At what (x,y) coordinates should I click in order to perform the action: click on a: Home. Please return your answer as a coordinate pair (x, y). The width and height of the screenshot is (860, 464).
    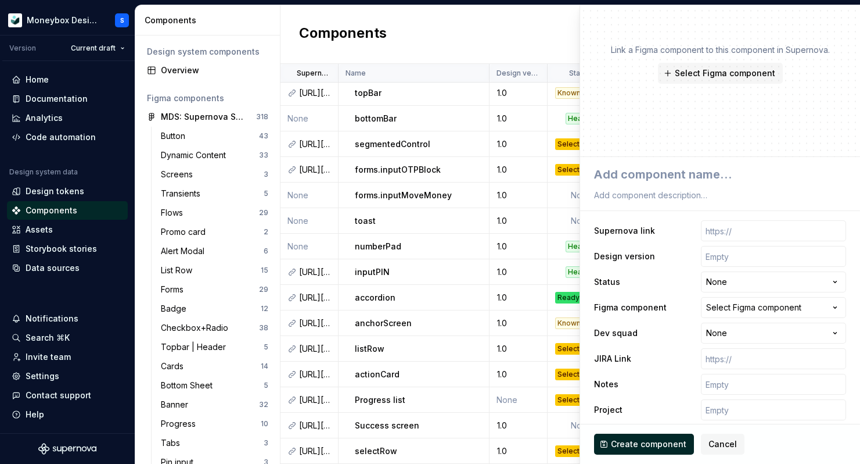
    Looking at the image, I should click on (67, 80).